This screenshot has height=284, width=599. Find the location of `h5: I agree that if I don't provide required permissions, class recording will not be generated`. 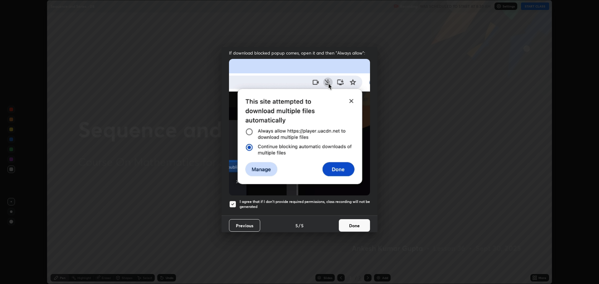

h5: I agree that if I don't provide required permissions, class recording will not be generated is located at coordinates (305, 204).